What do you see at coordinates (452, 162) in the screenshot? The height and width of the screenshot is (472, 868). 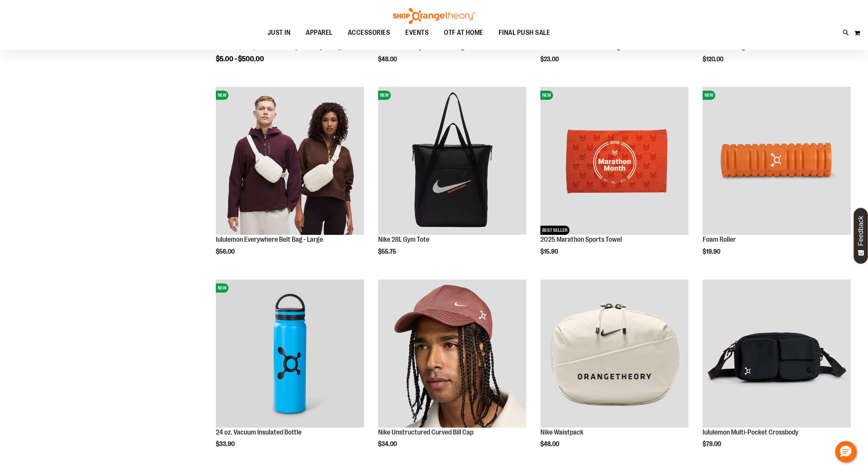 I see `a: Nike 28L Gym ToteNEW` at bounding box center [452, 162].